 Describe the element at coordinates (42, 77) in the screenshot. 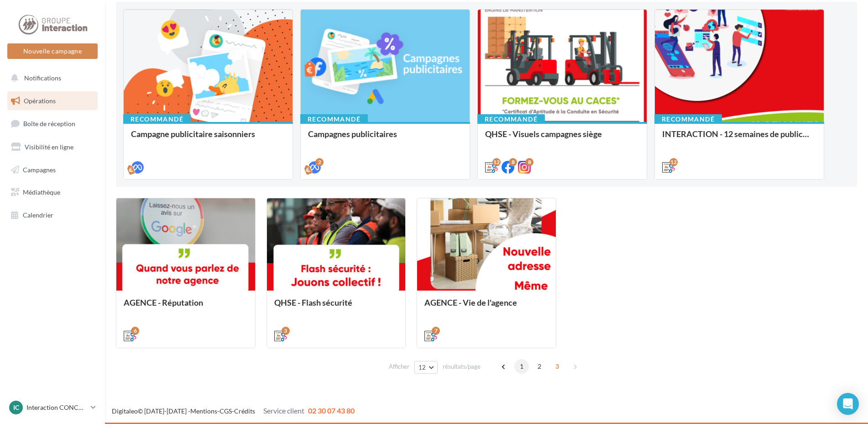

I see `span: Notifications` at that location.